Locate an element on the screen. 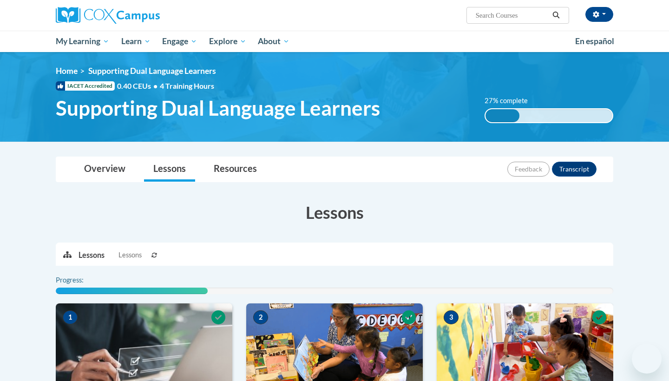 This screenshot has width=669, height=381. a: Engage is located at coordinates (179, 41).